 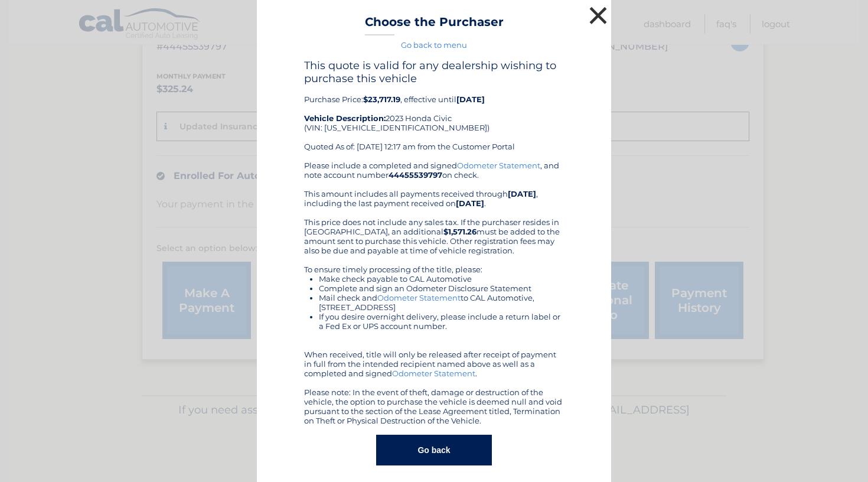 I want to click on li: Complete and sign an Odometer Disclosure Statement, so click(x=441, y=288).